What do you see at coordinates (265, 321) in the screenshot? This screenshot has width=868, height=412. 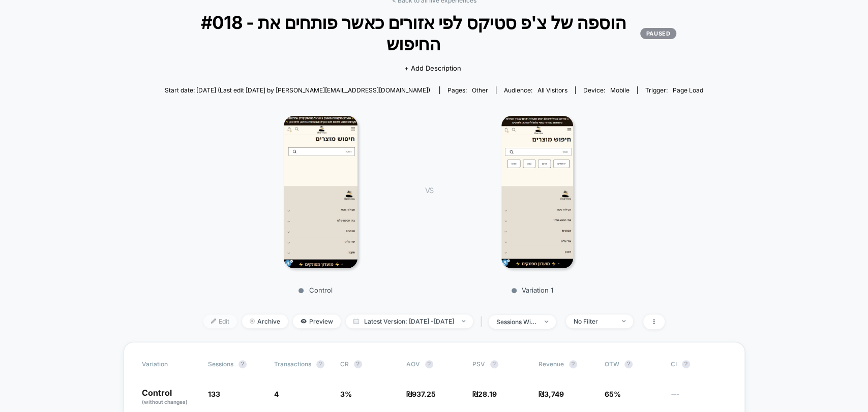 I see `span: Archive` at bounding box center [265, 321].